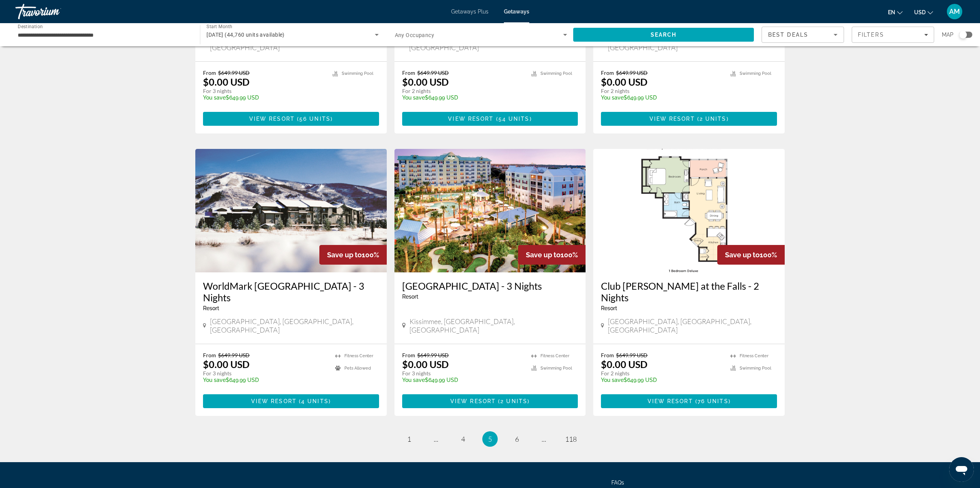  I want to click on button: View Resort(54 units), so click(490, 119).